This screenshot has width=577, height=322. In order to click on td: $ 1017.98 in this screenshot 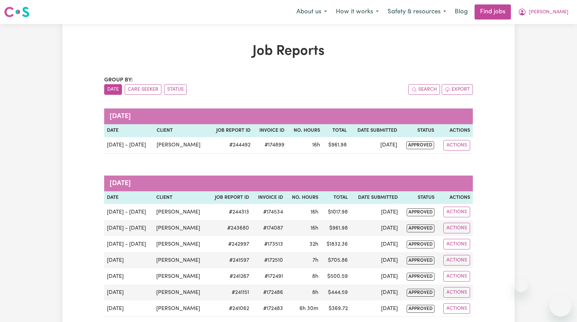, I will do `click(336, 212)`.